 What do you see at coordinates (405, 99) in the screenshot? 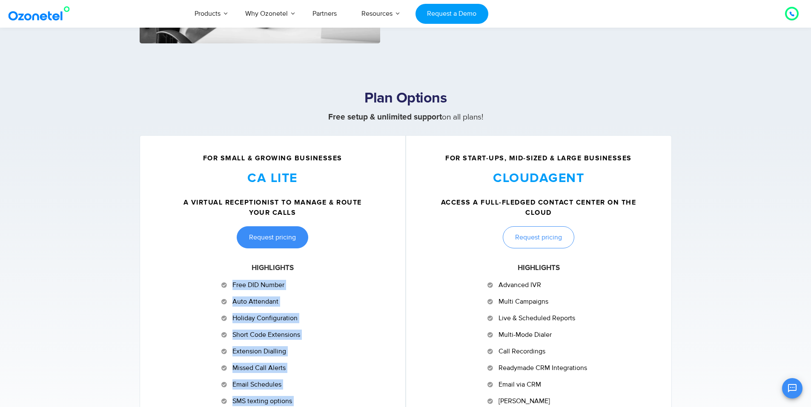
I see `h2: Plan Options` at bounding box center [405, 99].